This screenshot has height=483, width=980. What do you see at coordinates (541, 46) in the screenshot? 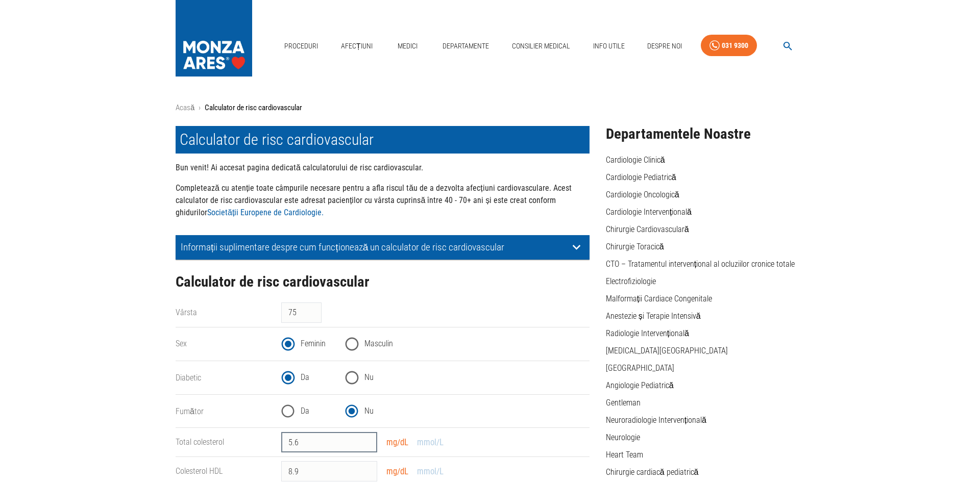
I see `a: Consilier Medical` at bounding box center [541, 46].